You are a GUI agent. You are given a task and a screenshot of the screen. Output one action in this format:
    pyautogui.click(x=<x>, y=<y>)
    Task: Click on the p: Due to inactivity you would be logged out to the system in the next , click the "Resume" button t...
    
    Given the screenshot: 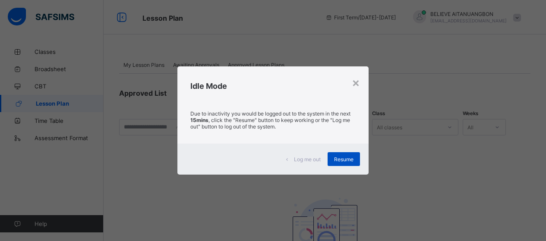 What is the action you would take?
    pyautogui.click(x=273, y=120)
    